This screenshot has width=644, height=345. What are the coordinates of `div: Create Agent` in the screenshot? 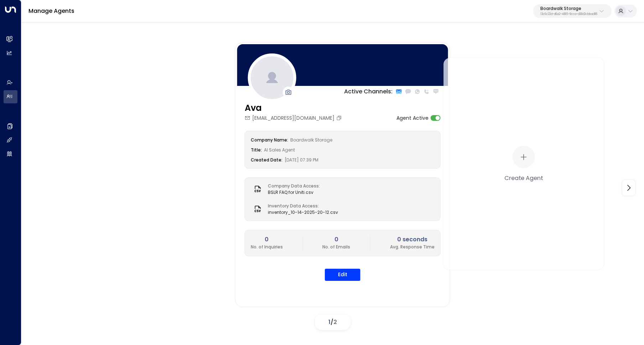 It's located at (523, 177).